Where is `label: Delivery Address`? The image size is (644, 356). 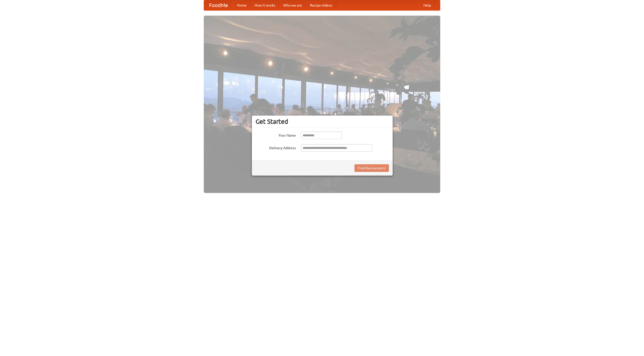
label: Delivery Address is located at coordinates (276, 147).